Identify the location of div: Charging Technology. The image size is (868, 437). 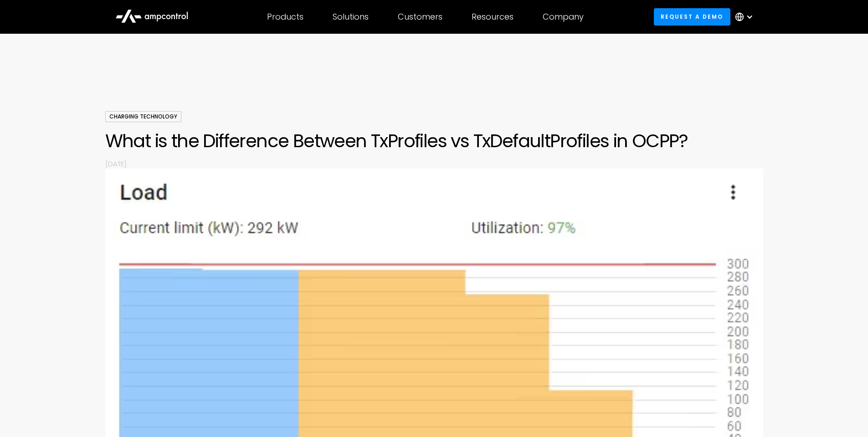
(143, 117).